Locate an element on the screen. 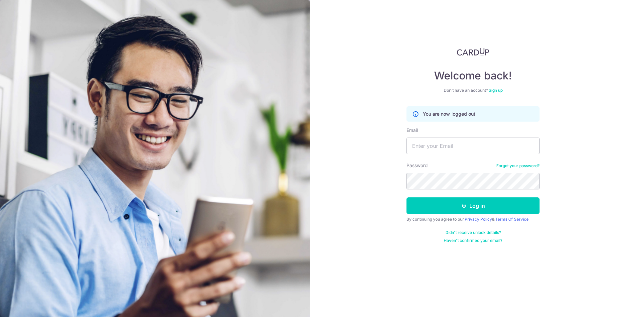  label: Password is located at coordinates (417, 166).